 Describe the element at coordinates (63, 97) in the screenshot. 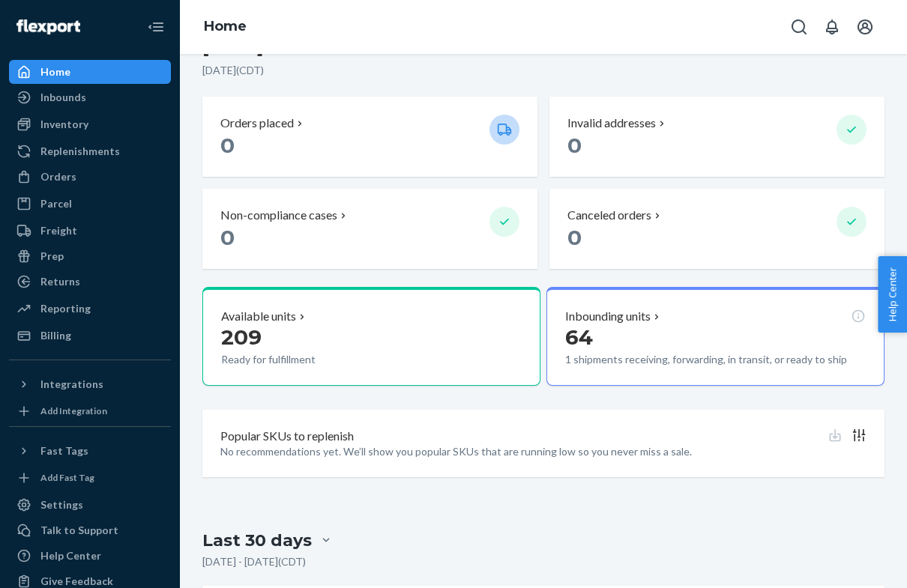

I see `div: Inbounds` at that location.